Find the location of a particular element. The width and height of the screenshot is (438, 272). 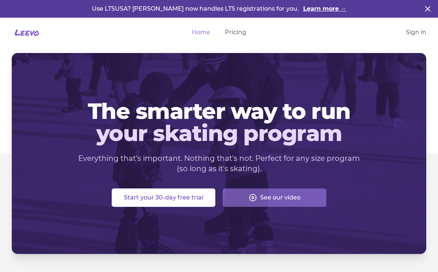

a: Home is located at coordinates (201, 32).